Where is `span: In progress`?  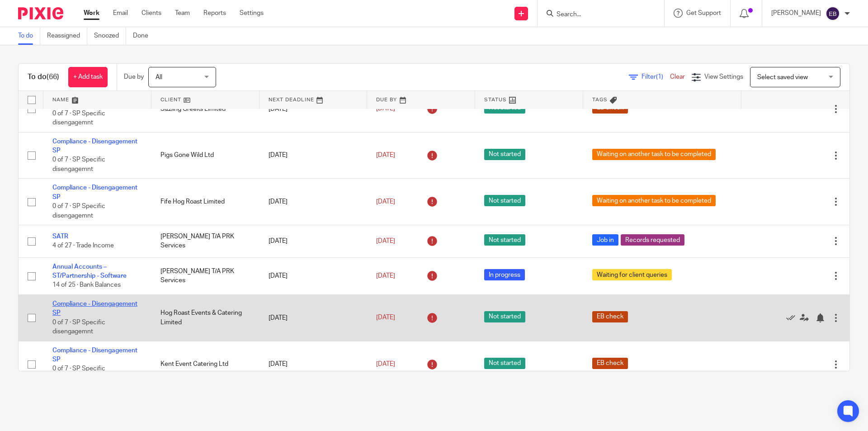 span: In progress is located at coordinates (505, 274).